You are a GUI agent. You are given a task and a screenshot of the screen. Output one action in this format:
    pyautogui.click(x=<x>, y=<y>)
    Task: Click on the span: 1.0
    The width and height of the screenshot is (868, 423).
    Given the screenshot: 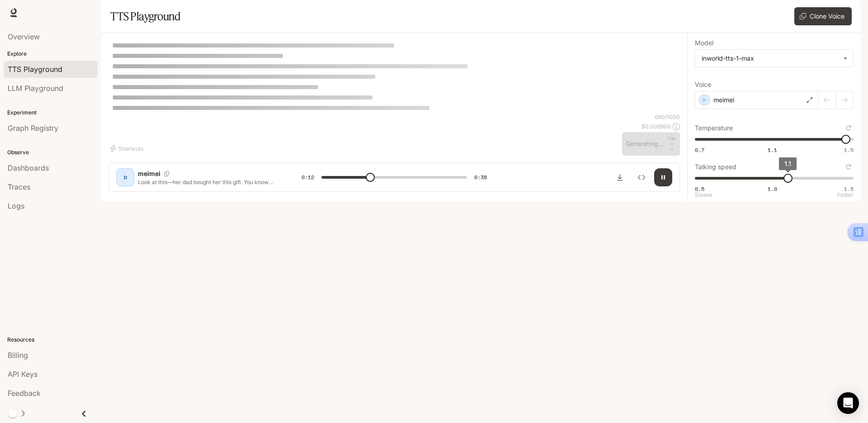 What is the action you would take?
    pyautogui.click(x=772, y=188)
    